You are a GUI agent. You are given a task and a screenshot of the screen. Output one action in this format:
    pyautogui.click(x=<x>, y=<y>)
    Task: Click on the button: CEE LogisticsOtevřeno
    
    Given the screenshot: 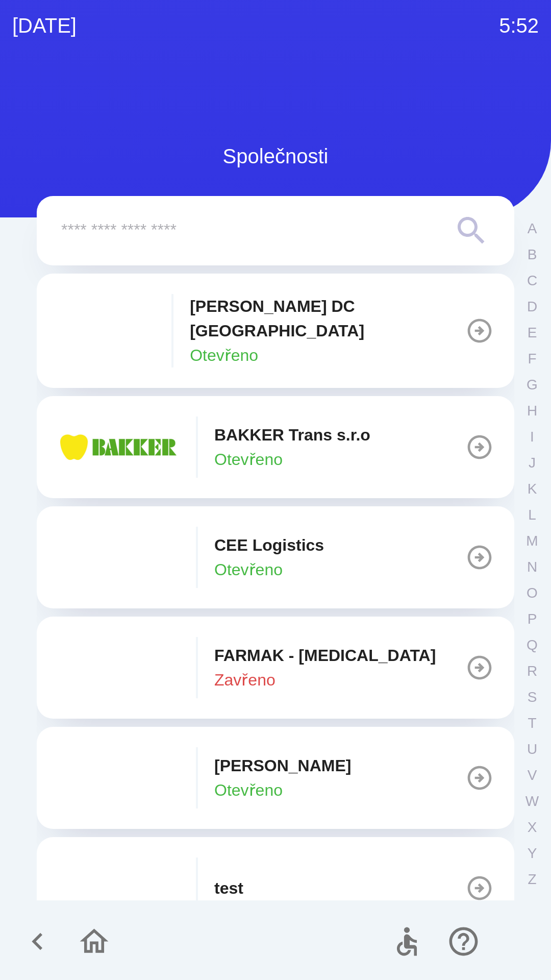 What is the action you would take?
    pyautogui.click(x=276, y=557)
    